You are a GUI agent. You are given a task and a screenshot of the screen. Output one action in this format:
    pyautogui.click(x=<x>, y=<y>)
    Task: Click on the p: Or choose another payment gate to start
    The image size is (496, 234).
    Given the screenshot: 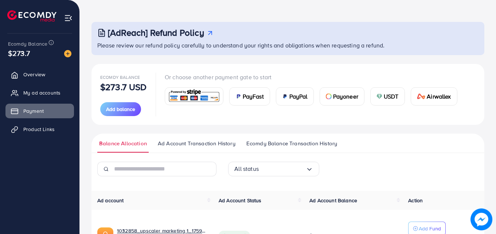 What is the action you would take?
    pyautogui.click(x=314, y=77)
    